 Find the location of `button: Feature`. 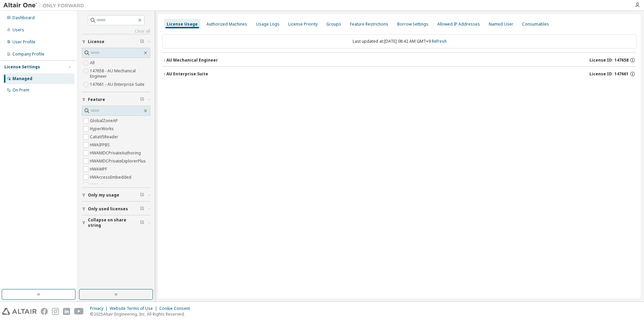

button: Feature is located at coordinates (116, 100).